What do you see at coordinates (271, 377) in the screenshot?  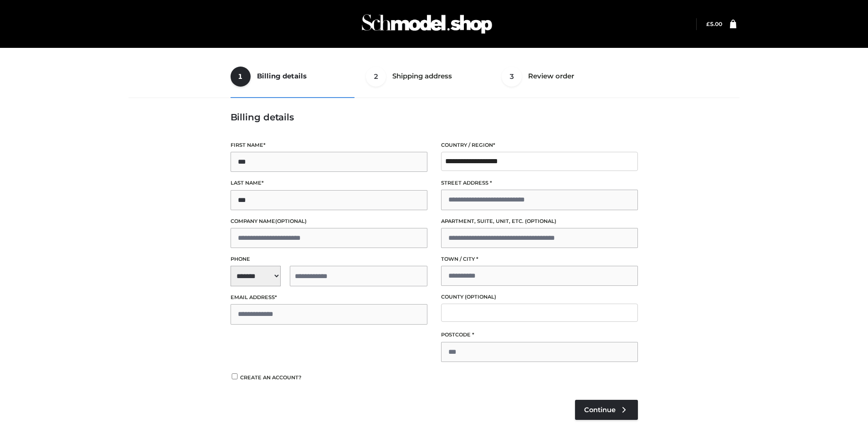 I see `span: Create an account?` at bounding box center [271, 377].